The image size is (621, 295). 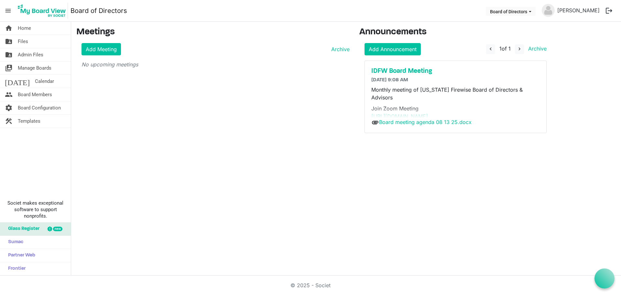 I want to click on span: 1, so click(x=500, y=49).